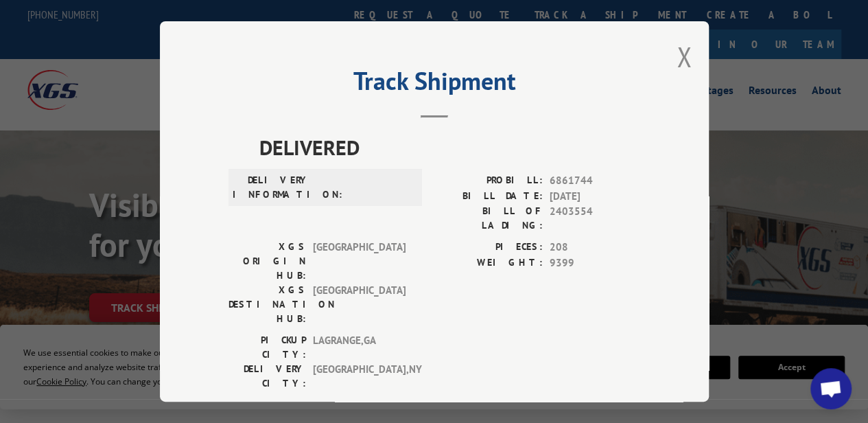  What do you see at coordinates (595, 219) in the screenshot?
I see `span: 2403554` at bounding box center [595, 219].